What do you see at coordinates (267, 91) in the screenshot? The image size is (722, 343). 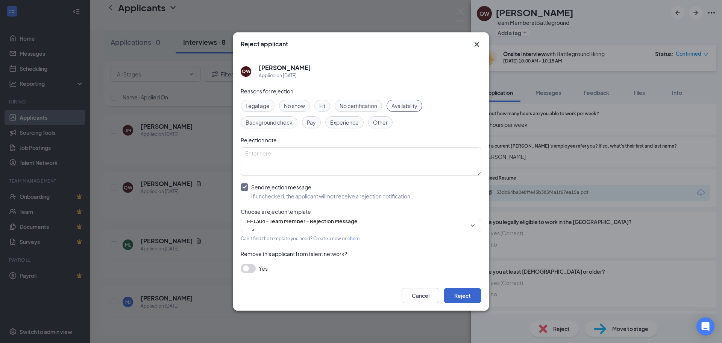 I see `span: Reasons for rejection` at bounding box center [267, 91].